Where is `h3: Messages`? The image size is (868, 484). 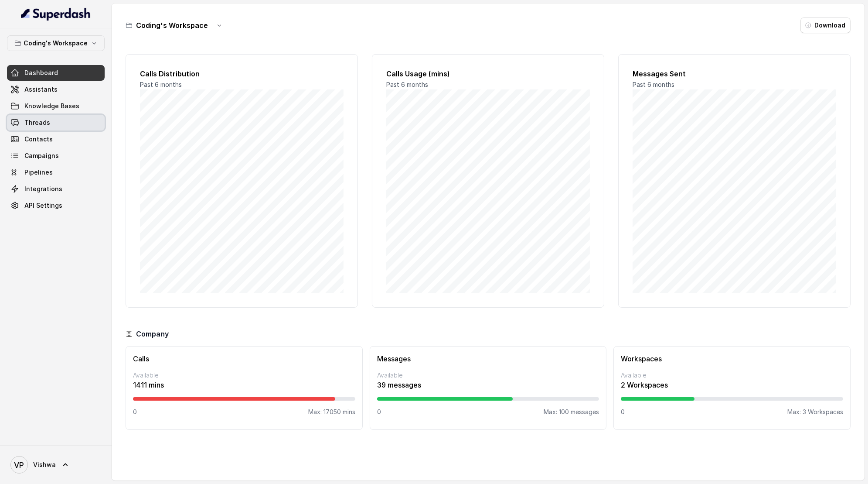 h3: Messages is located at coordinates (489, 358).